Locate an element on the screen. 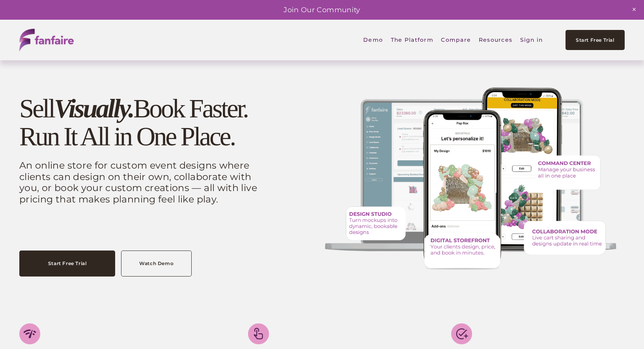 The height and width of the screenshot is (349, 644). a: fanfaire is located at coordinates (47, 40).